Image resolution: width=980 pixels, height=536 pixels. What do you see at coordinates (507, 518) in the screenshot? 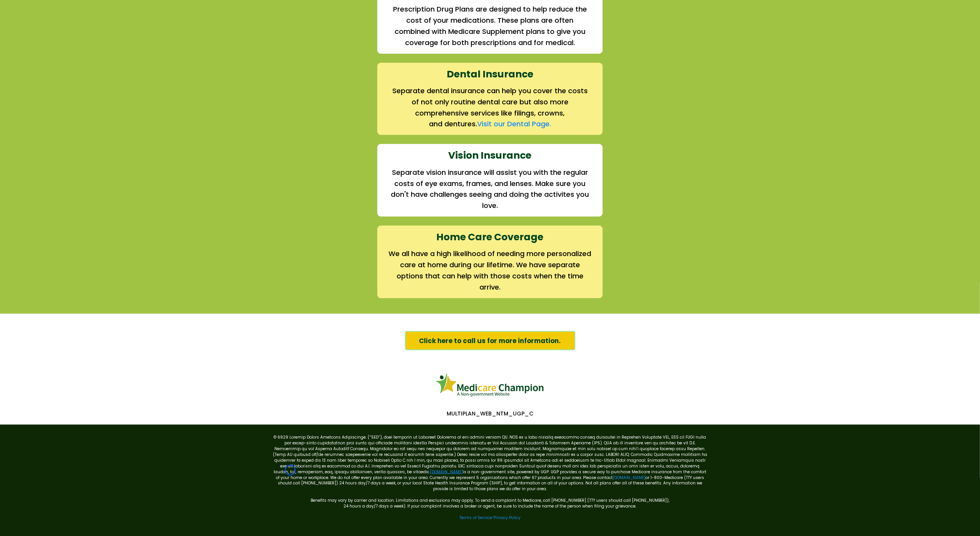
I see `a: Privacy Policy` at bounding box center [507, 518].